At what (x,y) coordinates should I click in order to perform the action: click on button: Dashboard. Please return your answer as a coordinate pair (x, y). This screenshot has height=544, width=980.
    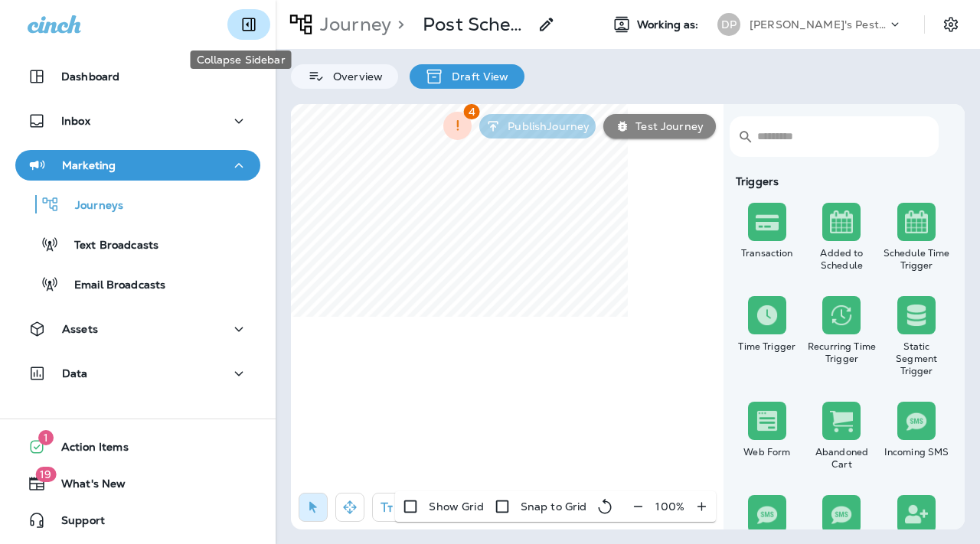
    Looking at the image, I should click on (138, 76).